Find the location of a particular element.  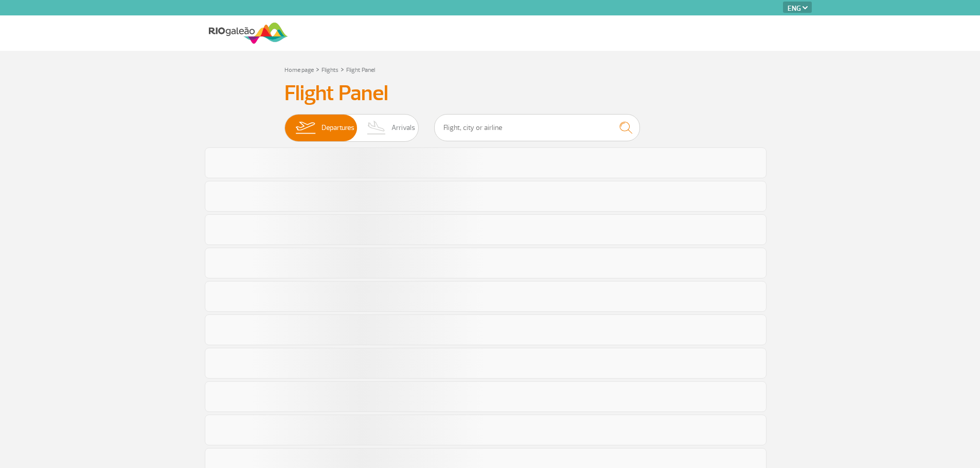

a: Flight Panel is located at coordinates (361, 70).